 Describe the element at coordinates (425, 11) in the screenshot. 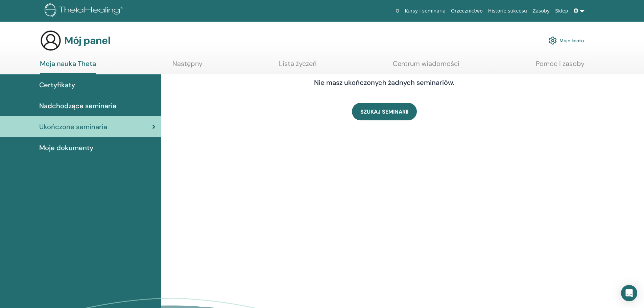

I see `a: Kursy i seminaria` at that location.